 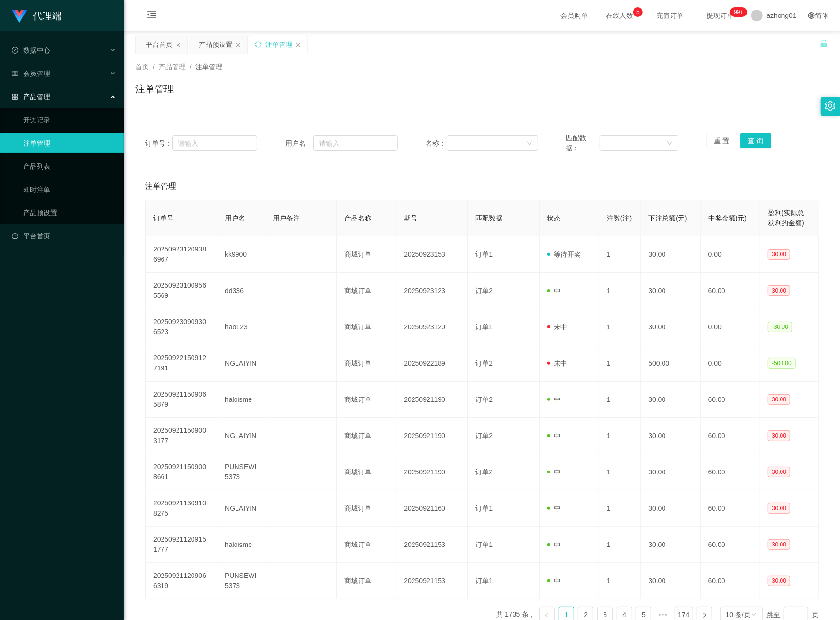 I want to click on td: 202509231209386967, so click(x=181, y=255).